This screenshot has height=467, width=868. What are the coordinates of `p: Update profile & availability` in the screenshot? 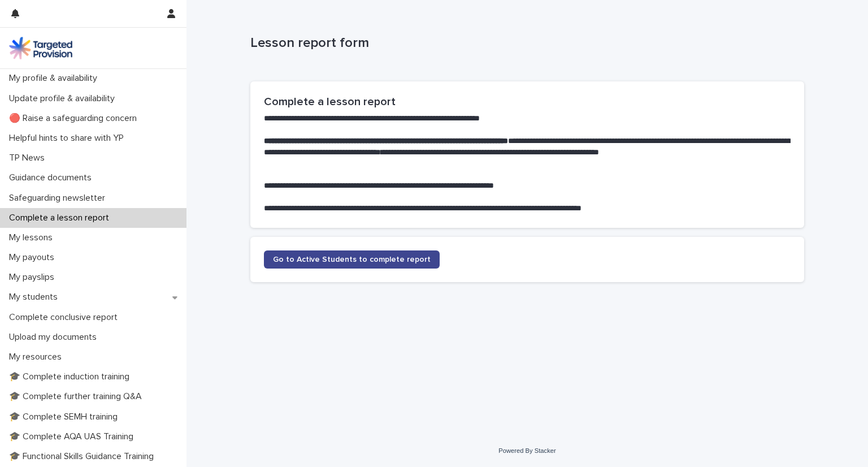 It's located at (63, 98).